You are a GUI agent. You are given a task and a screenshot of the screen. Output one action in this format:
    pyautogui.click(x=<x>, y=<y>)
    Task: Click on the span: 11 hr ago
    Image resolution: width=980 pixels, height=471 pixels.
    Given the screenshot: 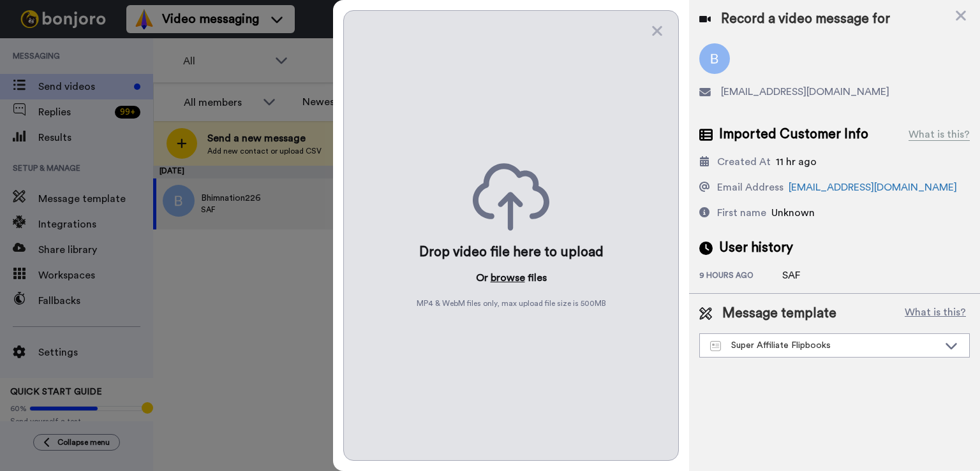 What is the action you would take?
    pyautogui.click(x=796, y=162)
    